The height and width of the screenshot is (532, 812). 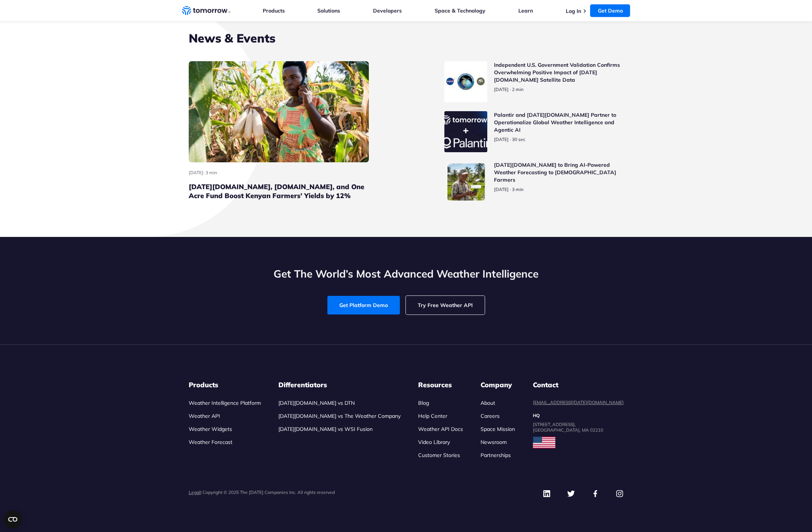 I want to click on a: Weather API, so click(x=204, y=416).